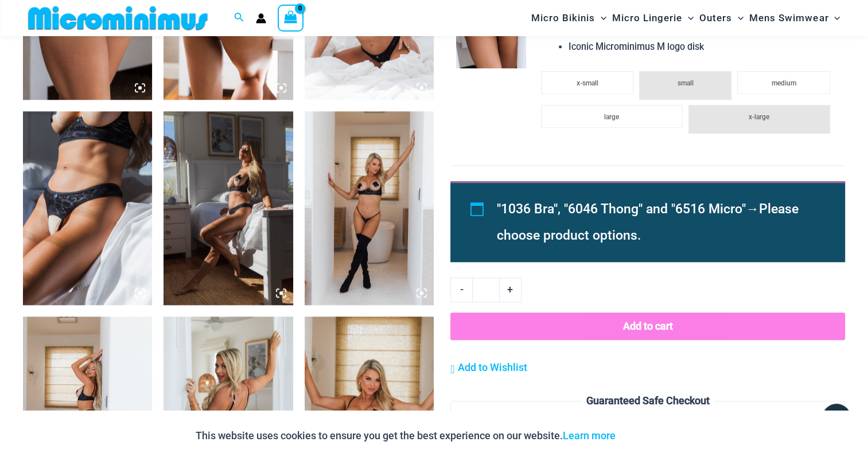 The image size is (868, 461). I want to click on button: Add to cart, so click(648, 326).